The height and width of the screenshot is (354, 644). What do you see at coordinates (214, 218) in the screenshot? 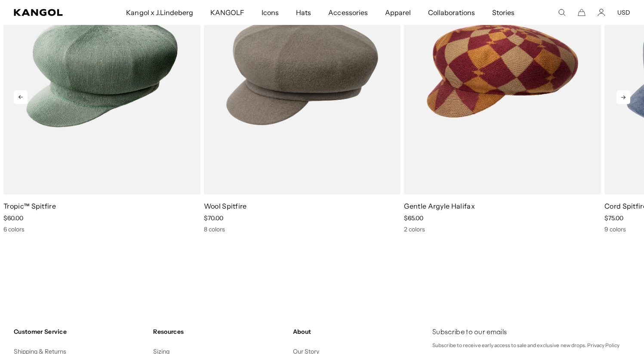
I see `span: $70.00` at bounding box center [214, 218].